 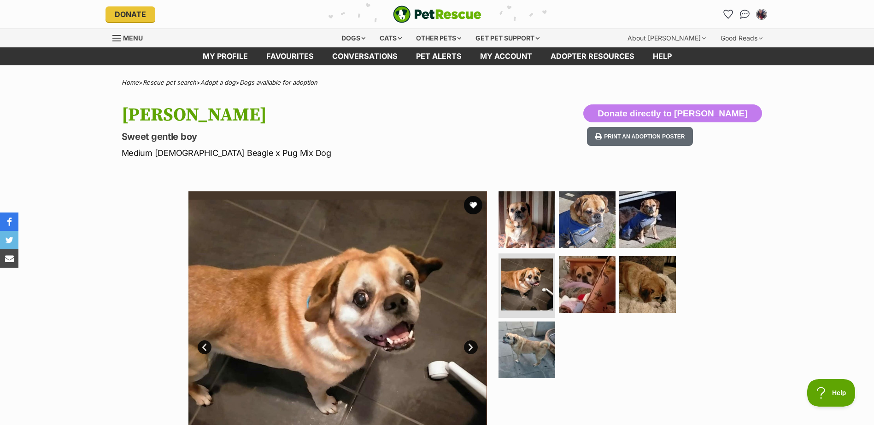 What do you see at coordinates (390, 38) in the screenshot?
I see `div: Cats` at bounding box center [390, 38].